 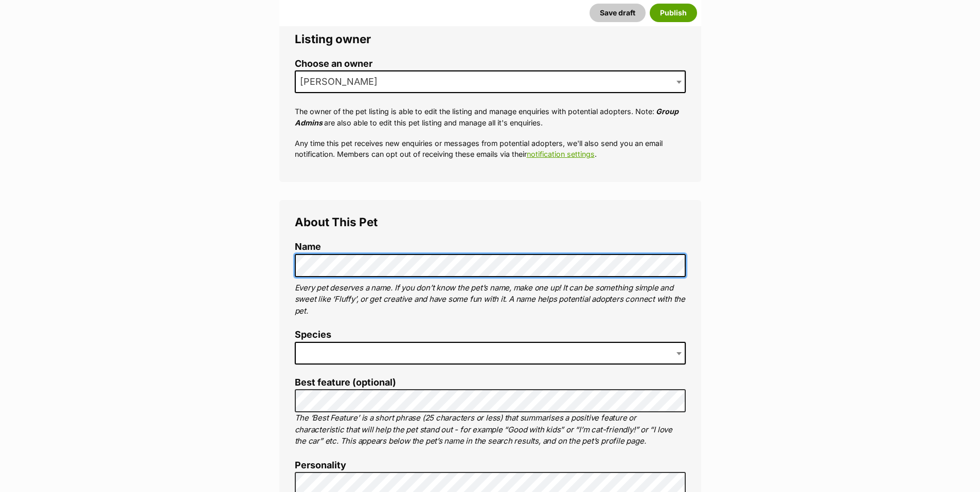 I want to click on label: Choose an owner, so click(x=490, y=64).